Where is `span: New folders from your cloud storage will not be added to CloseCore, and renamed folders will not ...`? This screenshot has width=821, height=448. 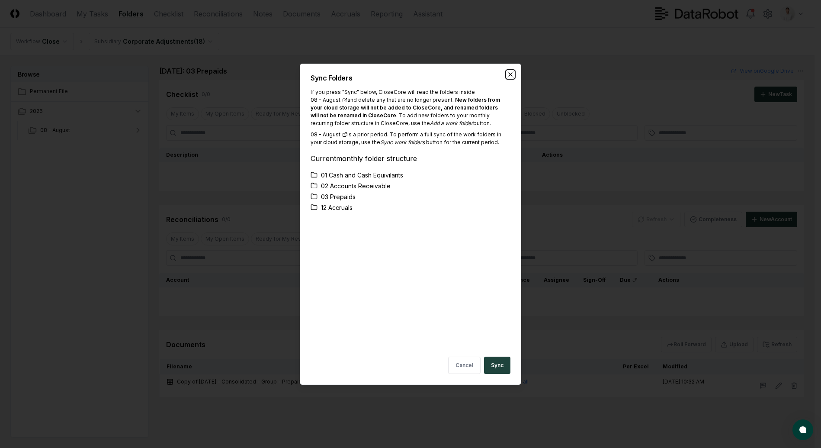 span: New folders from your cloud storage will not be added to CloseCore, and renamed folders will not ... is located at coordinates (405, 107).